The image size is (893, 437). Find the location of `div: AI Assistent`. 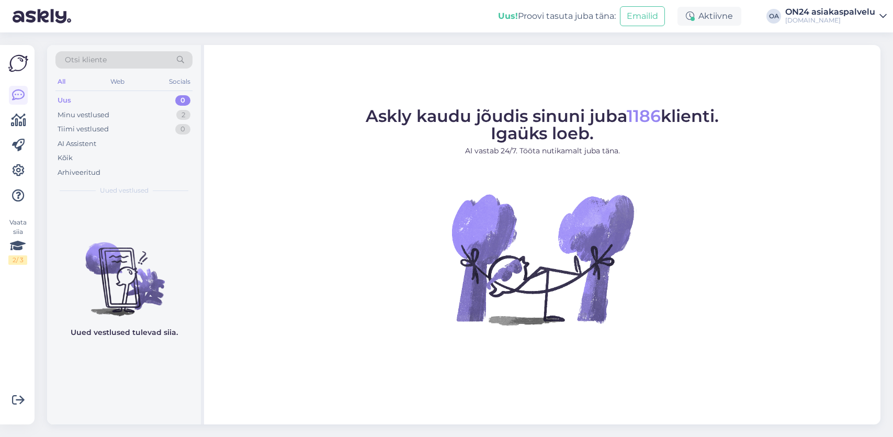

div: AI Assistent is located at coordinates (77, 144).